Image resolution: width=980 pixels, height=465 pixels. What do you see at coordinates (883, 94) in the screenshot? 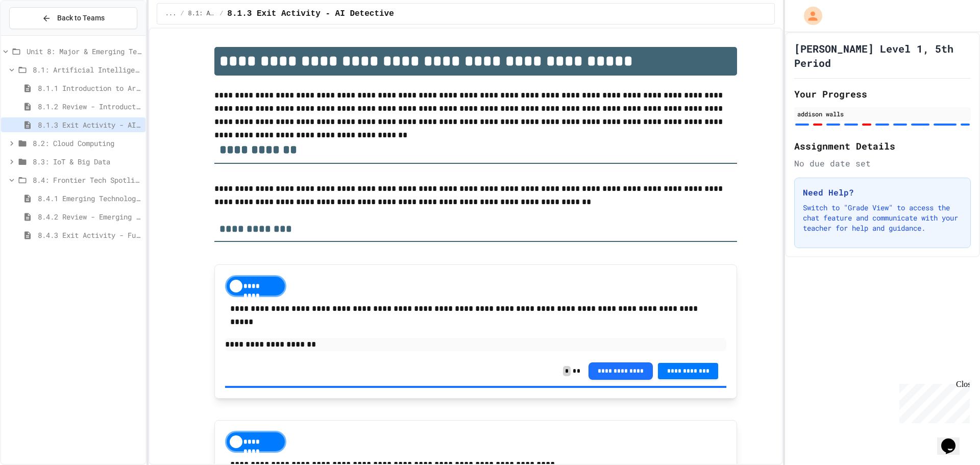
I see `h2: Your Progress` at bounding box center [883, 94].